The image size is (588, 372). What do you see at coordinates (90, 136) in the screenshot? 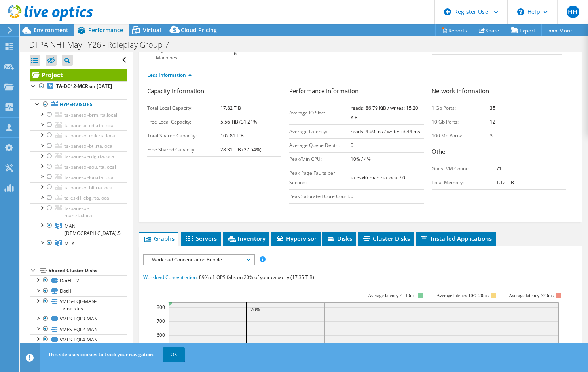
I see `span: ta-panesxi-mtk.rta.local` at bounding box center [90, 136].